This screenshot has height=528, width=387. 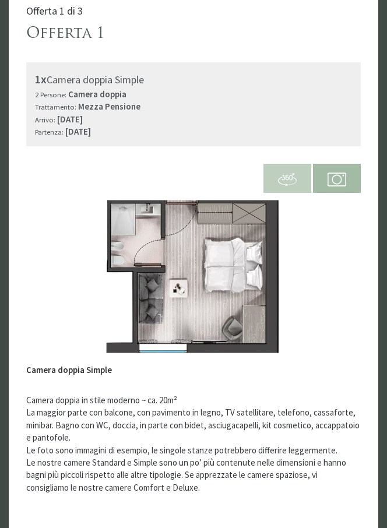 What do you see at coordinates (193, 276) in the screenshot?
I see `img: image` at bounding box center [193, 276].